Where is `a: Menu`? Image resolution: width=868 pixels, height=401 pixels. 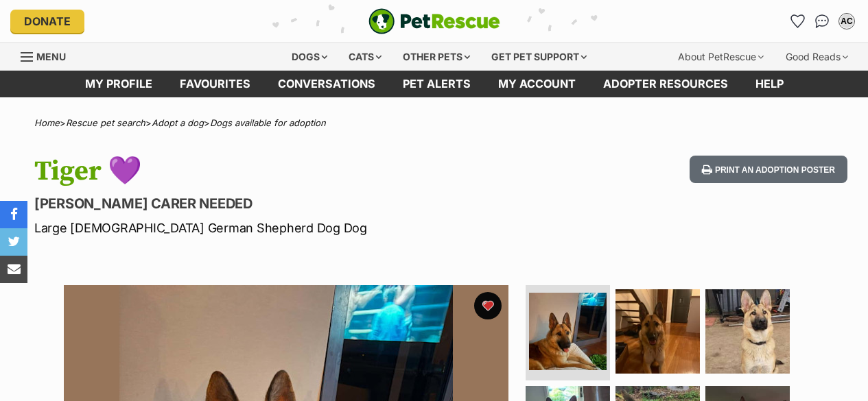
a: Menu is located at coordinates (48, 55).